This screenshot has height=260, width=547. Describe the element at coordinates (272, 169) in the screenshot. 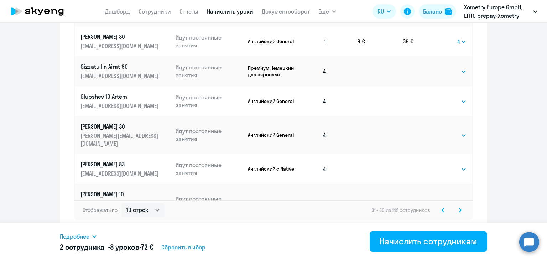

I see `p: Английский с Native` at that location.